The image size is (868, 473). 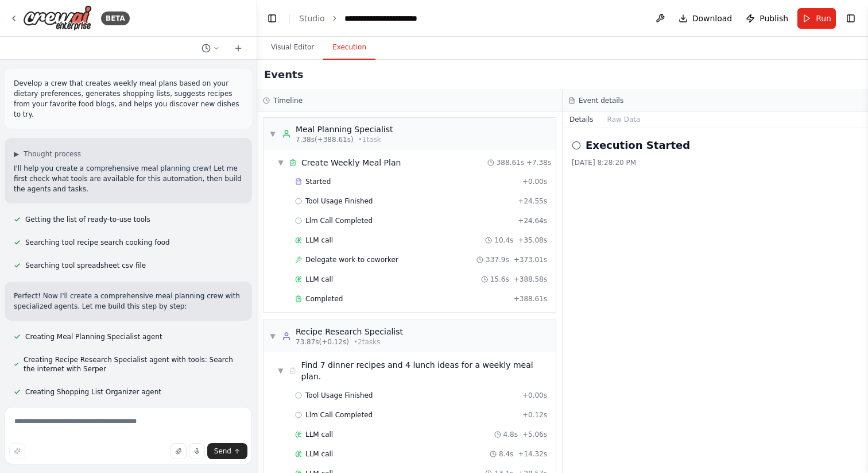 What do you see at coordinates (53, 154) in the screenshot?
I see `span: Thought process` at bounding box center [53, 154].